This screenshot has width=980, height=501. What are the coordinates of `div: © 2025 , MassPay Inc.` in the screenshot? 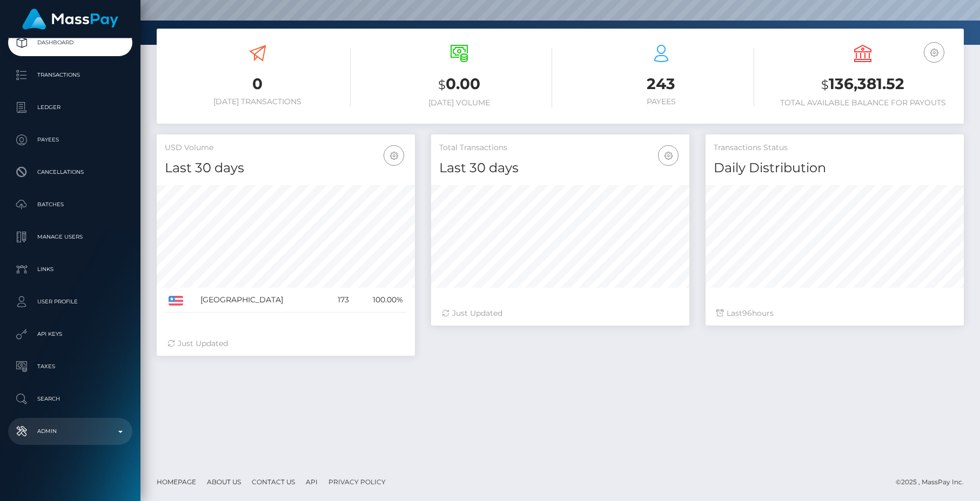 It's located at (934, 482).